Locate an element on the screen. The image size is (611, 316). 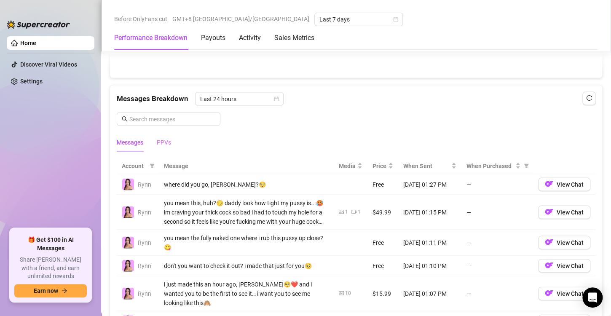
span: search is located at coordinates (125, 119).